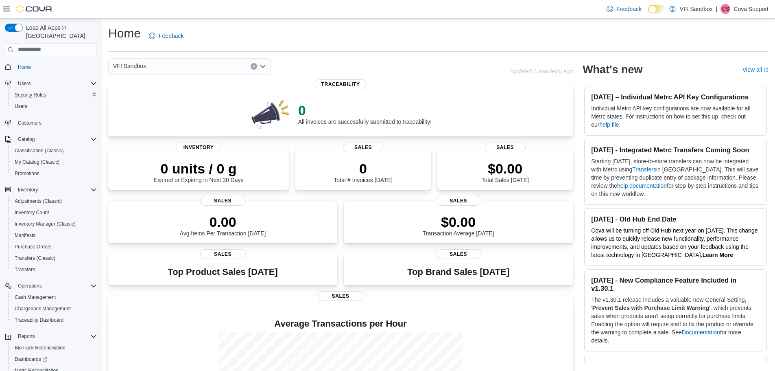  I want to click on span: Transfers, so click(54, 269).